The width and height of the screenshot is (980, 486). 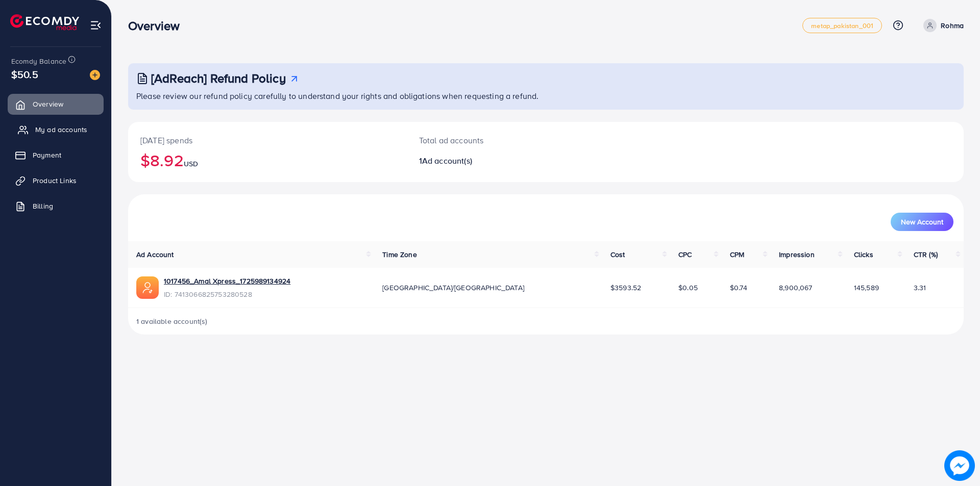 What do you see at coordinates (47, 155) in the screenshot?
I see `span: Payment` at bounding box center [47, 155].